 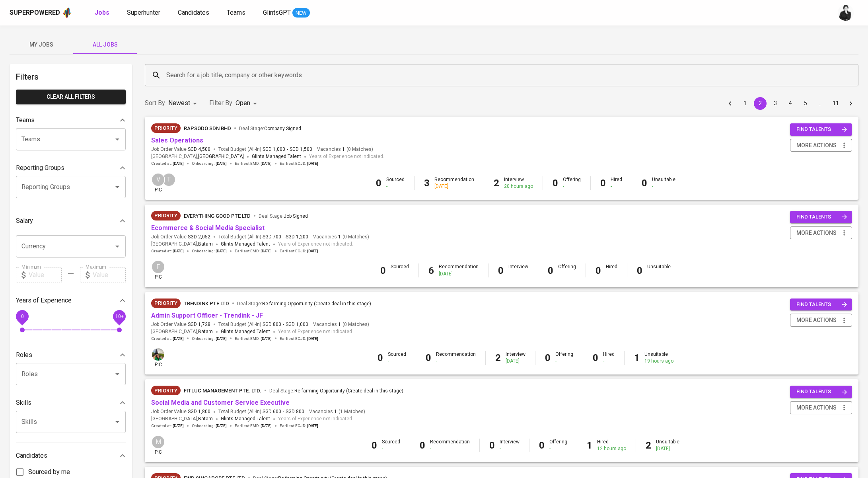 What do you see at coordinates (222, 390) in the screenshot?
I see `span: FITLUC MANAGEMENT PTE. LTD.` at bounding box center [222, 390].